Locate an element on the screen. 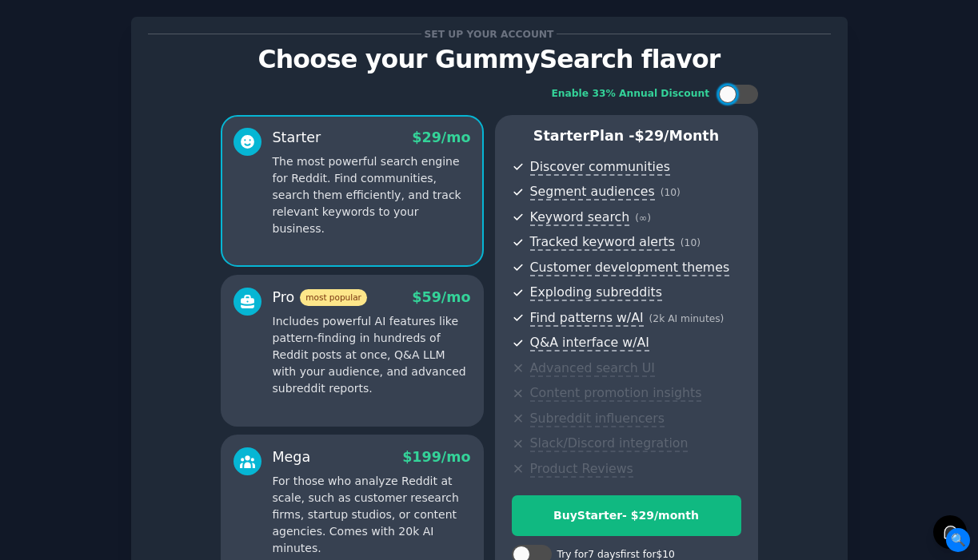 This screenshot has width=978, height=560. span: Slack/Discord integration is located at coordinates (609, 443).